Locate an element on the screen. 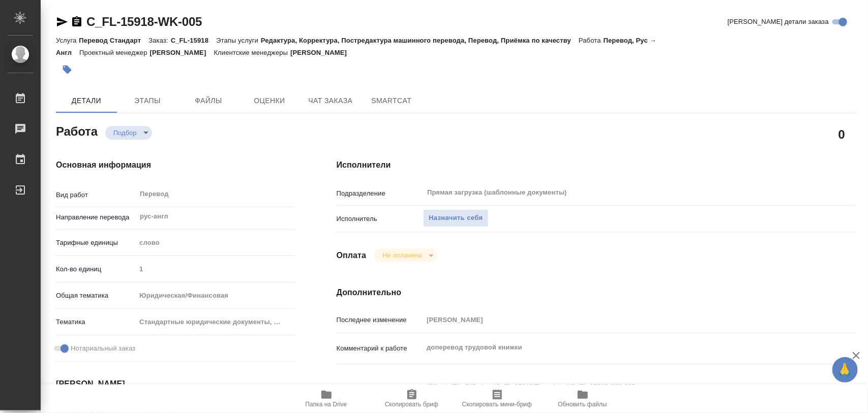 The width and height of the screenshot is (868, 413). span: Папка на Drive is located at coordinates (327, 405).